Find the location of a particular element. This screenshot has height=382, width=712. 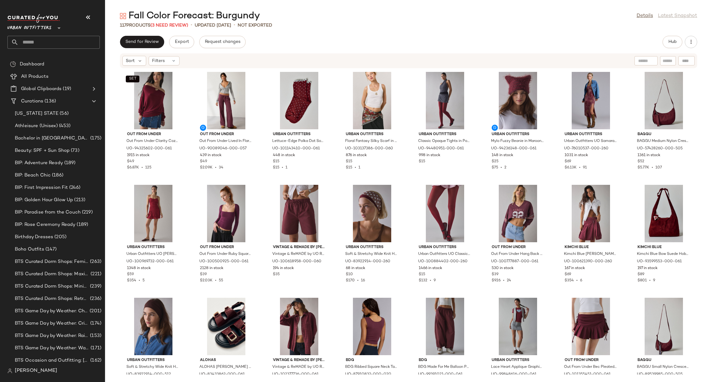

span: (153) is located at coordinates (95, 336).